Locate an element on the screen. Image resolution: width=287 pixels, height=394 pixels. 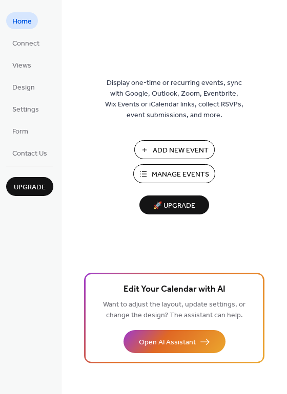
a: Views is located at coordinates (22, 65).